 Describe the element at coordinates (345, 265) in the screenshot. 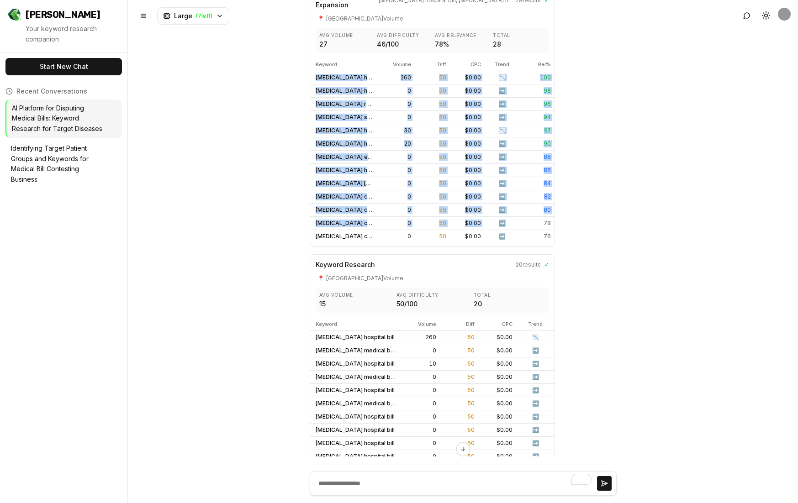

I see `span: Keyword Research` at that location.